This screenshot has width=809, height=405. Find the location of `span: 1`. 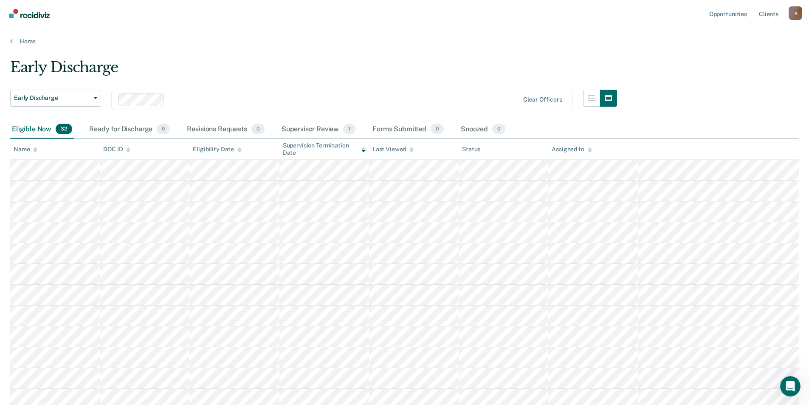

span: 1 is located at coordinates (349, 129).